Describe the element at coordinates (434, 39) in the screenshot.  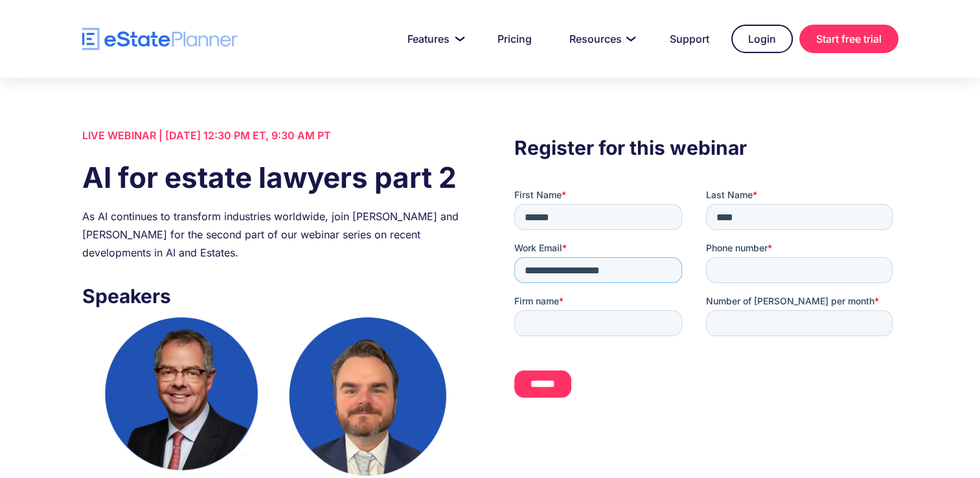
I see `a: Features` at that location.